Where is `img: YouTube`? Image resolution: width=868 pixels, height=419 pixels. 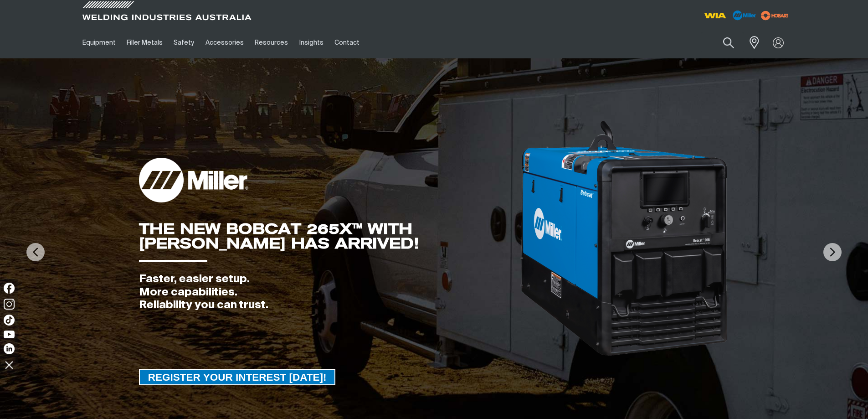 img: YouTube is located at coordinates (9, 334).